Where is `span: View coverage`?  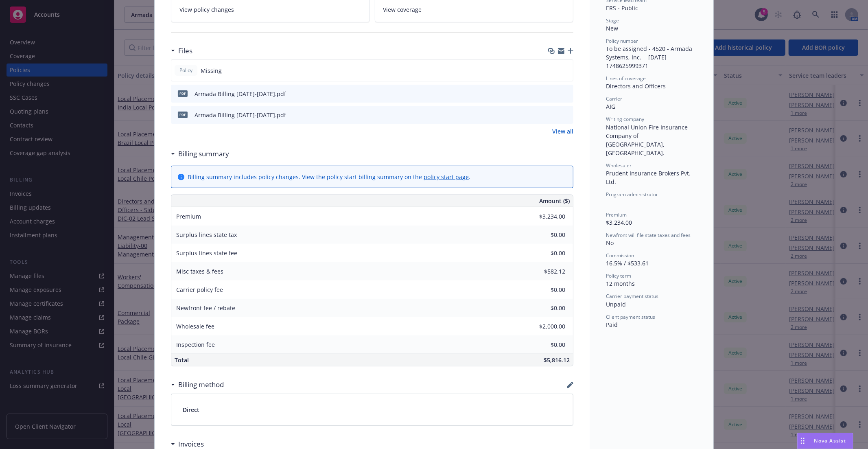 span: View coverage is located at coordinates (402, 10).